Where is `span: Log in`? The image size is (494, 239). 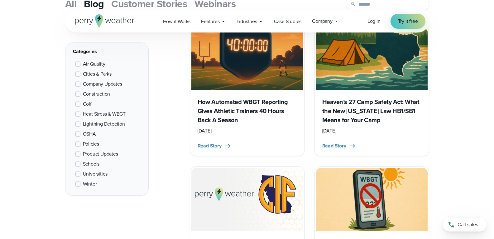 span: Log in is located at coordinates (374, 21).